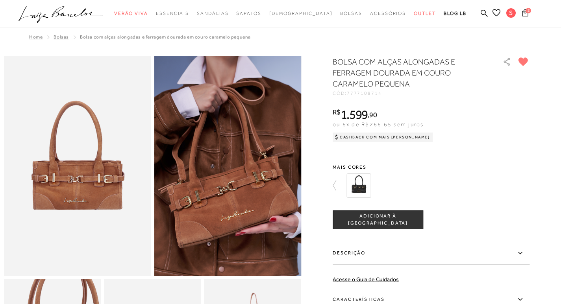 This screenshot has width=561, height=304. I want to click on a: Acesse o Guia de Cuidados, so click(366, 280).